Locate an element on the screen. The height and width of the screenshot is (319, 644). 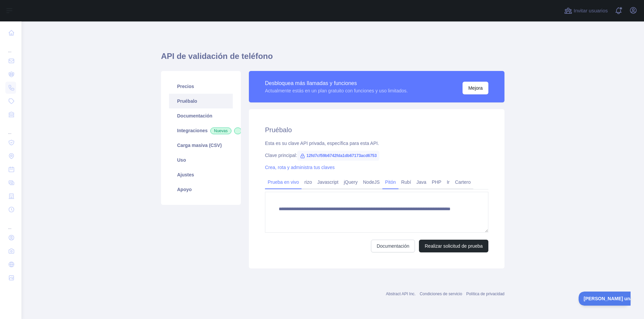
a: Precios is located at coordinates (201, 86).